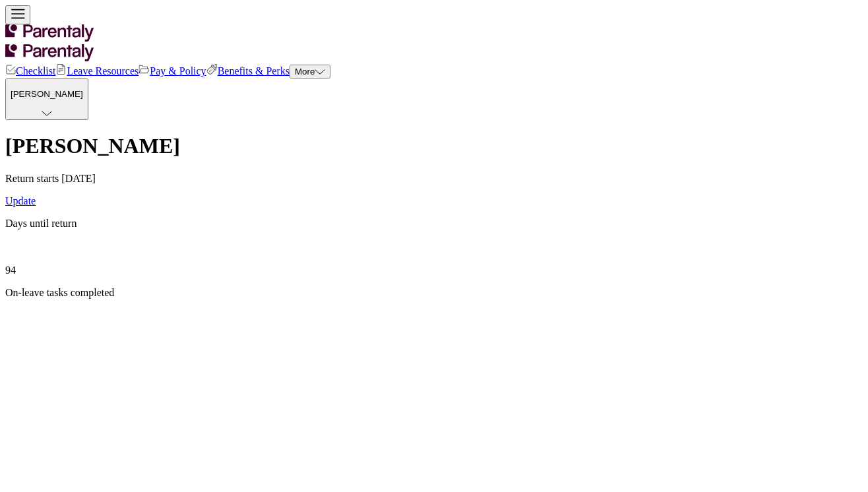  Describe the element at coordinates (18, 14) in the screenshot. I see `button: open drawer` at that location.